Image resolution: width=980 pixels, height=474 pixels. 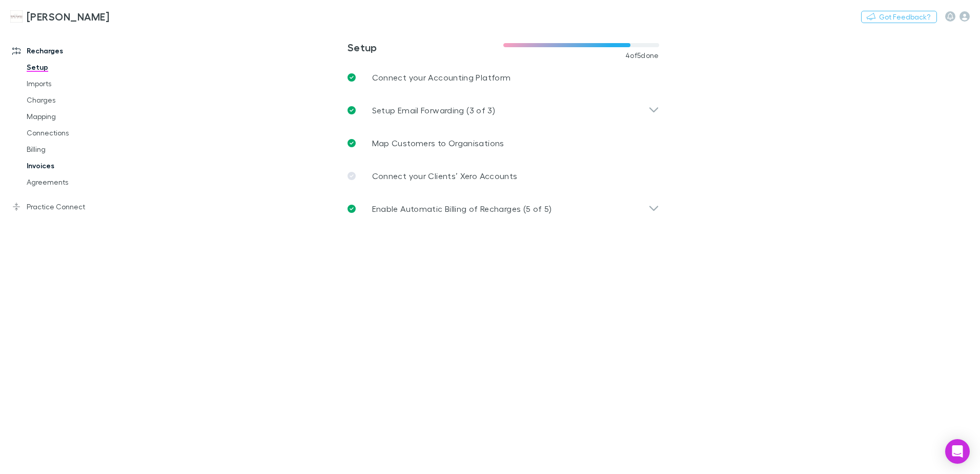 I want to click on p: Enable Automatic Billing of Recharges (5 of 5), so click(x=461, y=209).